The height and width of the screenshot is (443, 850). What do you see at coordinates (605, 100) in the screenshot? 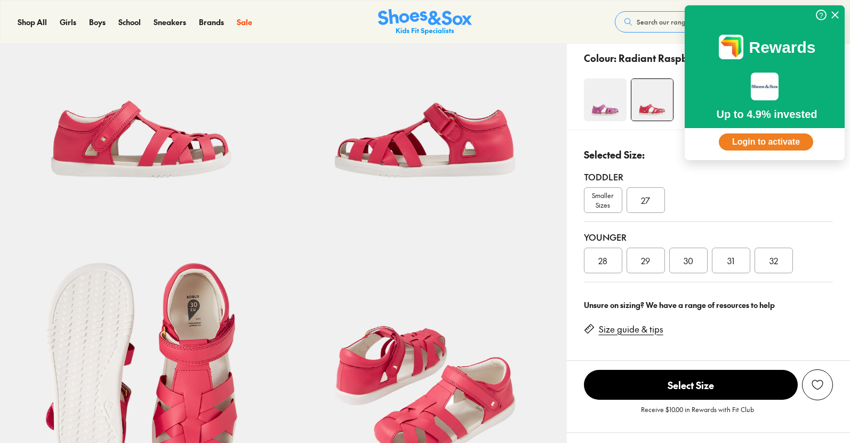
I see `img: 4-551543_1` at bounding box center [605, 100].